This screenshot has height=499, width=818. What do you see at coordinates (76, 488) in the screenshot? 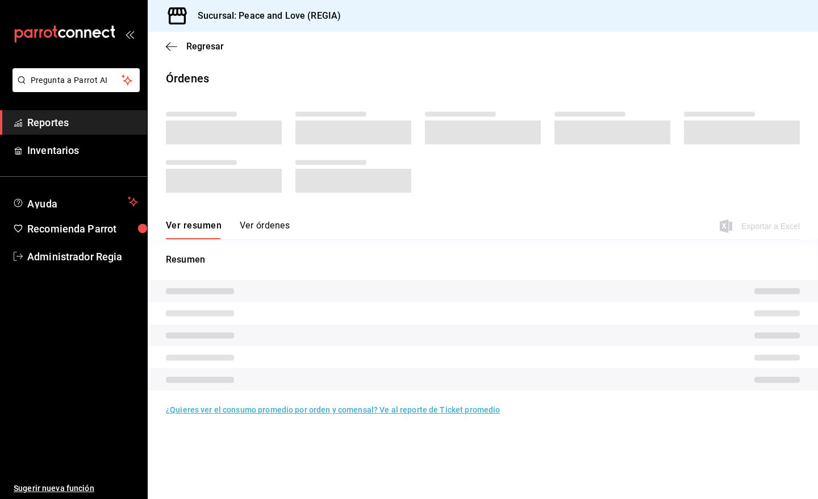
I see `span: Sugerir nueva función` at bounding box center [76, 488].